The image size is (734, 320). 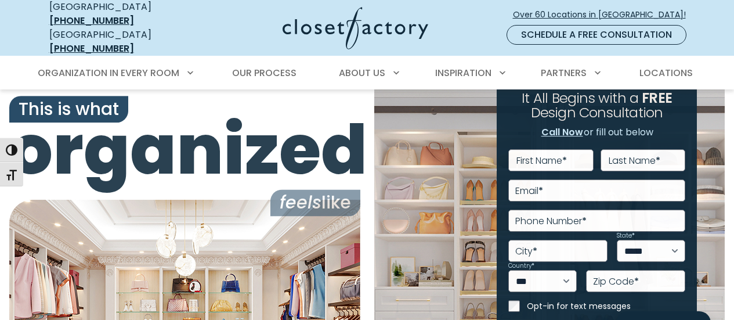 What do you see at coordinates (367, 73) in the screenshot?
I see `nav: Primary Menu` at bounding box center [367, 73].